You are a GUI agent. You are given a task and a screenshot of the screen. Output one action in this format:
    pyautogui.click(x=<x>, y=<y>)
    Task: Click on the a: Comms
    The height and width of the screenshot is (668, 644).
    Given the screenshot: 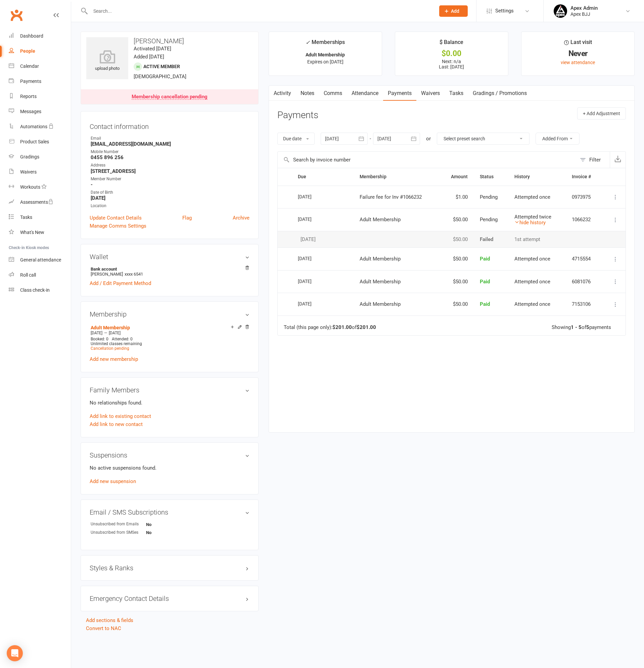 What is the action you would take?
    pyautogui.click(x=333, y=93)
    